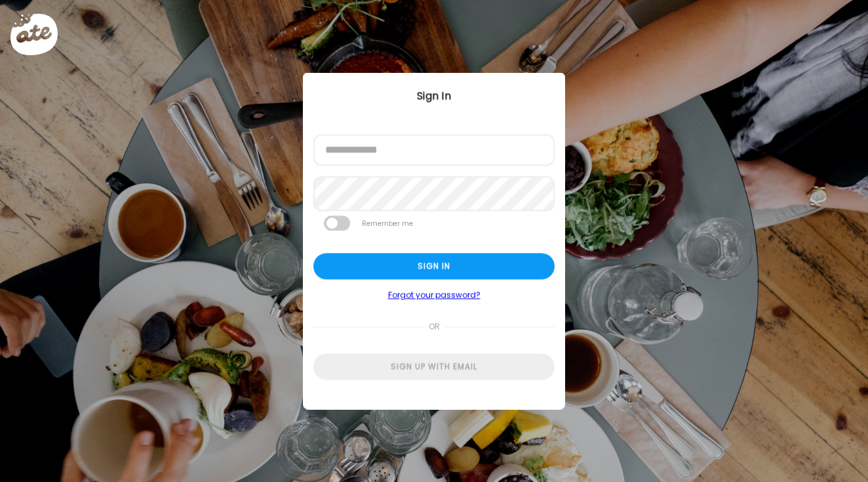 The width and height of the screenshot is (868, 482). I want to click on div: Sign up with email, so click(434, 367).